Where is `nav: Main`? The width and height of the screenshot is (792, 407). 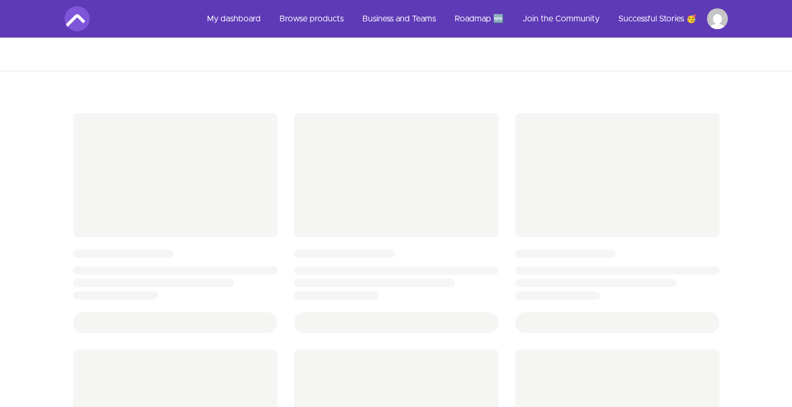
nav: Main is located at coordinates (463, 19).